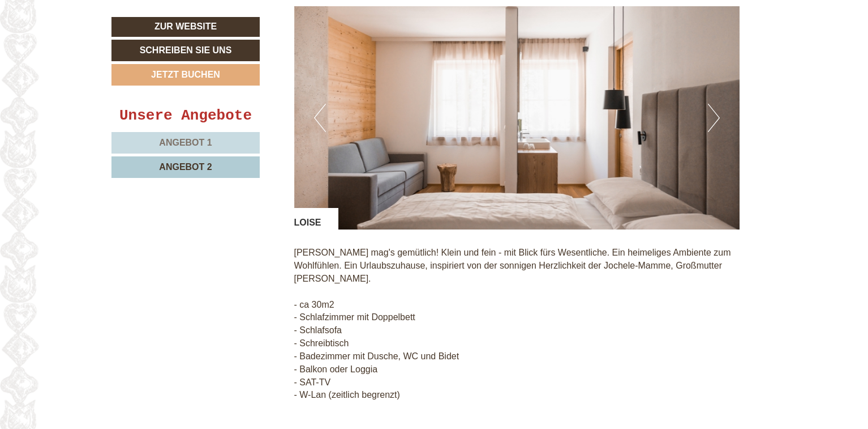  What do you see at coordinates (98, 47) in the screenshot?
I see `div: Guten Tag, wie können wir Ihnen helfen?` at bounding box center [98, 47].